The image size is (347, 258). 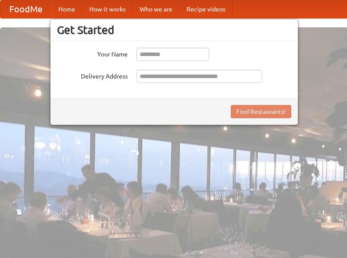 I want to click on button: Find Restaurants!, so click(x=260, y=112).